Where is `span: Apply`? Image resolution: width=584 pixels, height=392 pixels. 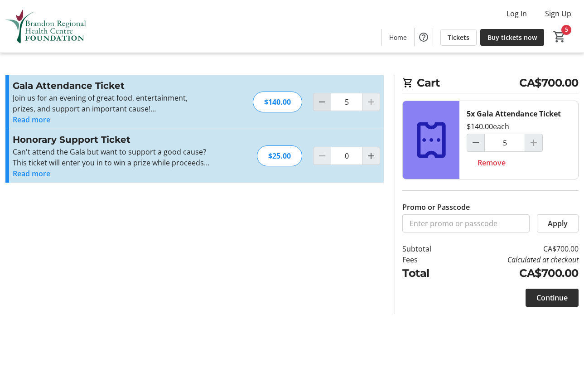 span: Apply is located at coordinates (558, 223).